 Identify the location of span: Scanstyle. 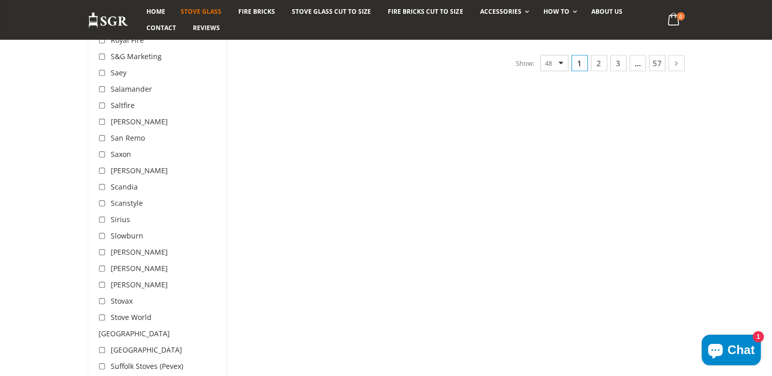
(127, 203).